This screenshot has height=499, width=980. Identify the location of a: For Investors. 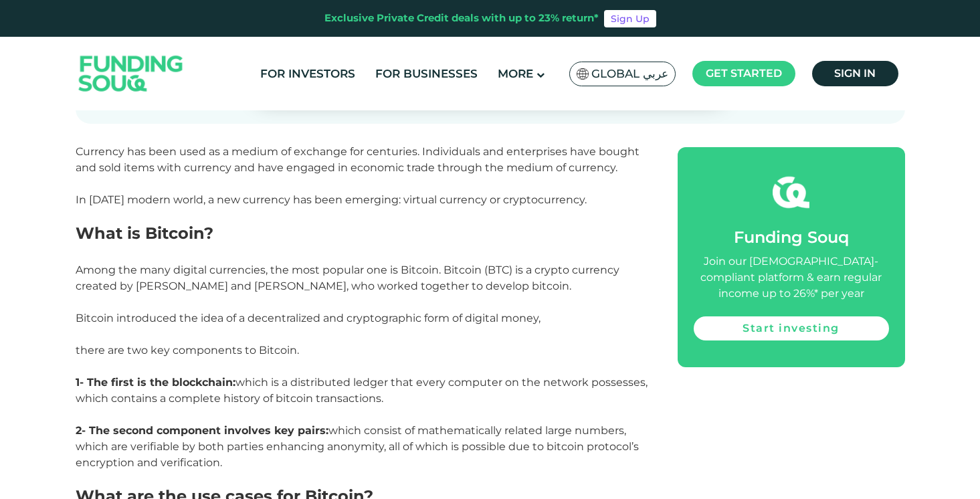
(308, 73).